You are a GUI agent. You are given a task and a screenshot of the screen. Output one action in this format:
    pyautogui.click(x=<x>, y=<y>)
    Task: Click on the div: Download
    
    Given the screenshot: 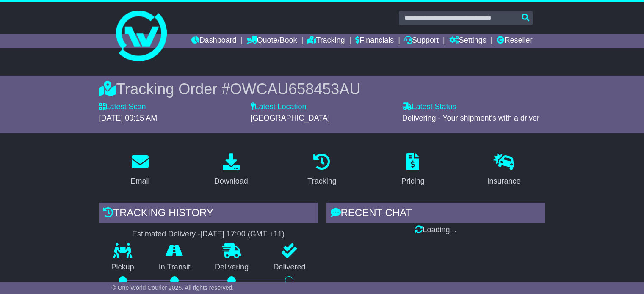 What is the action you would take?
    pyautogui.click(x=231, y=181)
    